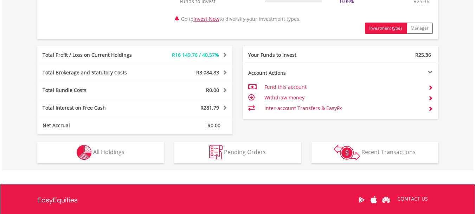 The width and height of the screenshot is (475, 214). Describe the element at coordinates (389, 152) in the screenshot. I see `span: Recent Transactions` at that location.